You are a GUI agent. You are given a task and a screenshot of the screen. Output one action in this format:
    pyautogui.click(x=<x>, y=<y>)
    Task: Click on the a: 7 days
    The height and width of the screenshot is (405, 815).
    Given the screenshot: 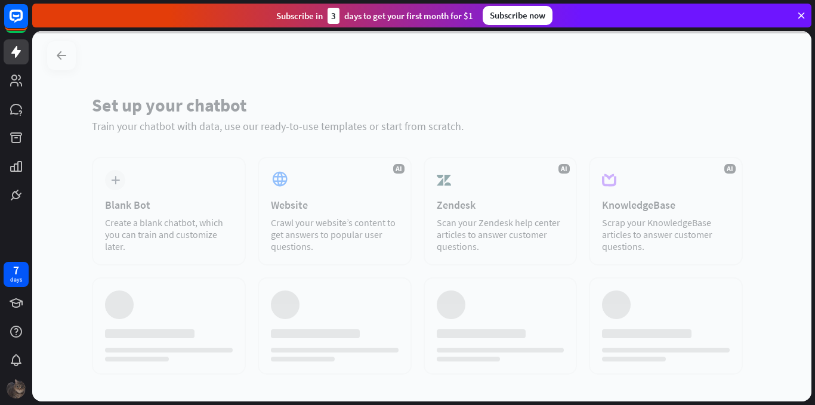 What is the action you would take?
    pyautogui.click(x=16, y=274)
    